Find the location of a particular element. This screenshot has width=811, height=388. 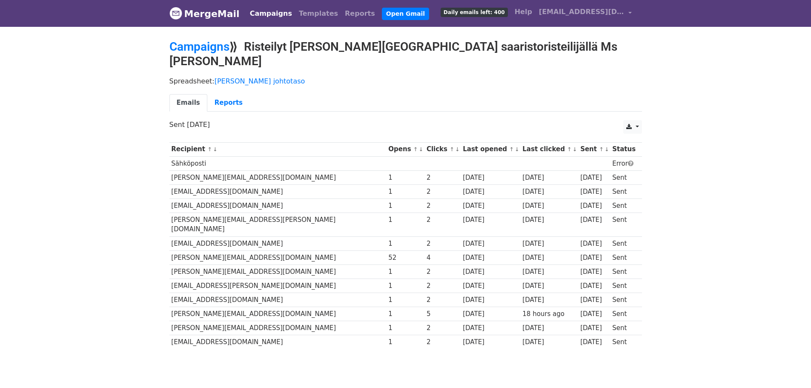

th: Opens is located at coordinates (405, 149).